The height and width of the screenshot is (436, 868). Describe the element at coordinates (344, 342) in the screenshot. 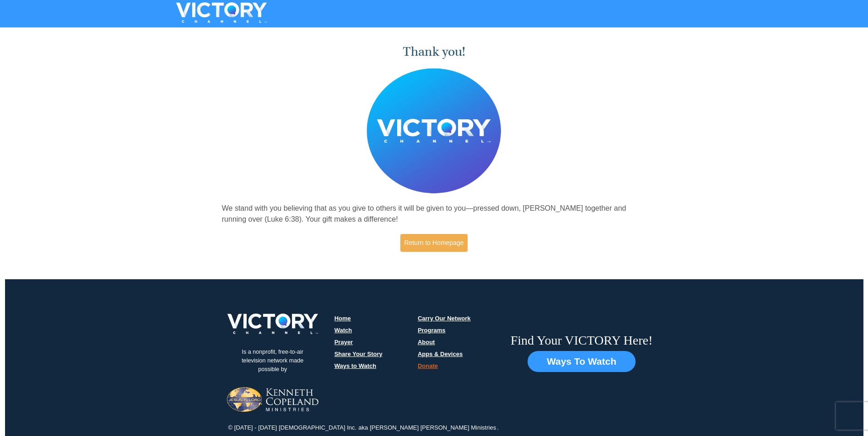

I see `a: Prayer` at that location.